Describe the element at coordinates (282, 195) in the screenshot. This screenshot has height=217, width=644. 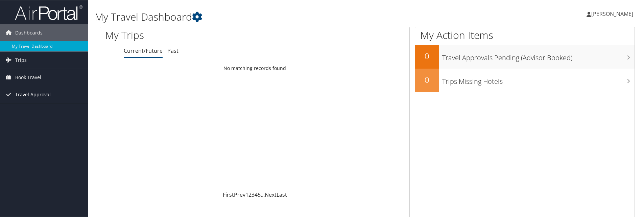
I see `a: Last` at that location.